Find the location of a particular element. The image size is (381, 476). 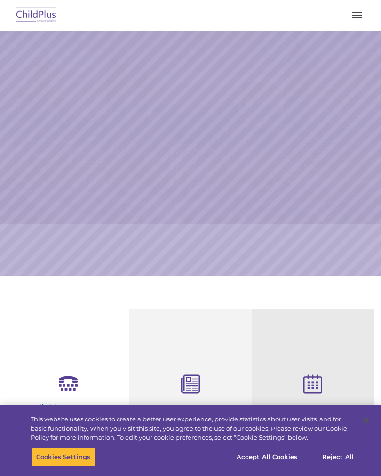

button: Close is located at coordinates (366, 420).